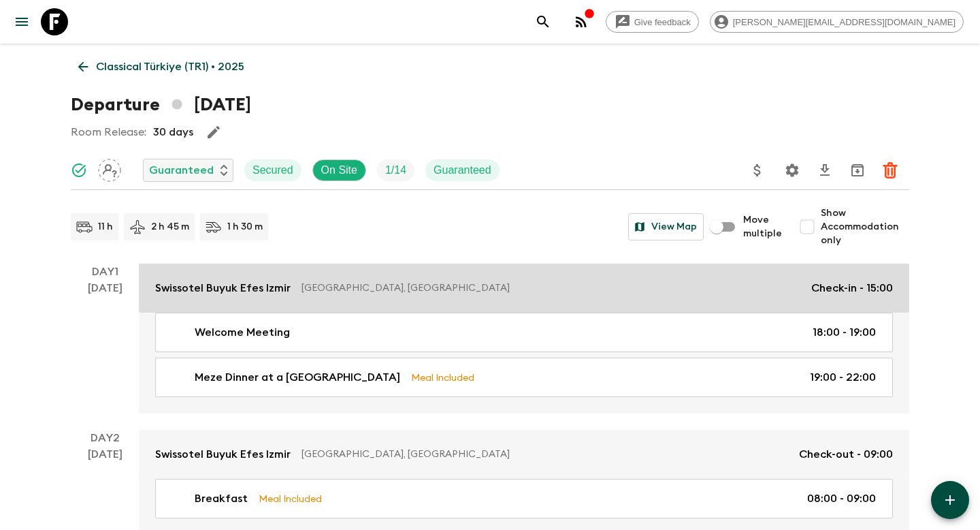 This screenshot has height=530, width=980. What do you see at coordinates (245, 227) in the screenshot?
I see `p: 1 h 30 m` at bounding box center [245, 227].